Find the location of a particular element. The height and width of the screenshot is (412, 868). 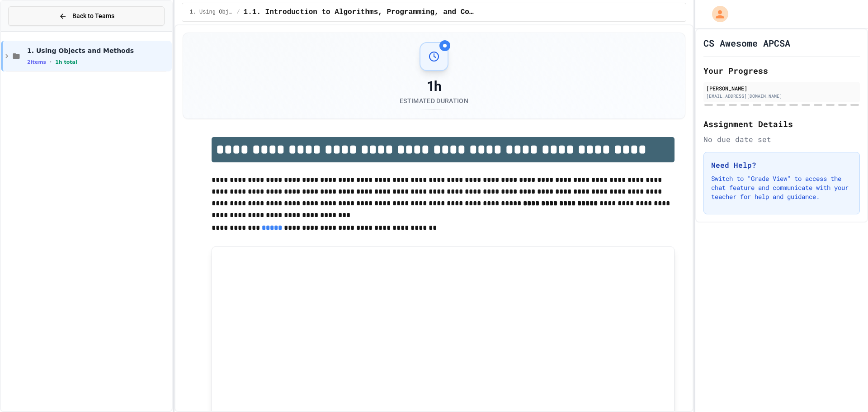

button: Back to Teams is located at coordinates (86, 16).